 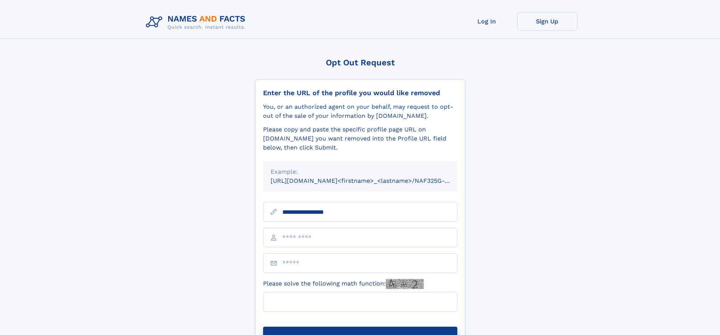 What do you see at coordinates (547, 21) in the screenshot?
I see `a: Sign Up` at bounding box center [547, 21].